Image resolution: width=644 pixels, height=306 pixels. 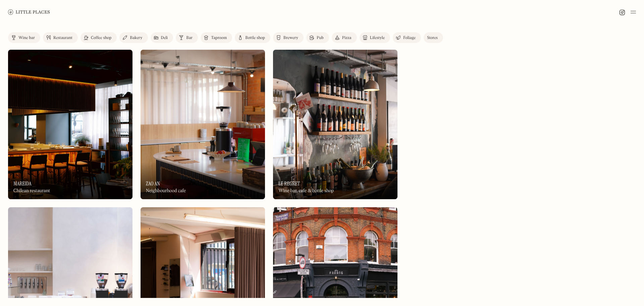 What do you see at coordinates (375, 38) in the screenshot?
I see `a: Lifestyle` at bounding box center [375, 38].